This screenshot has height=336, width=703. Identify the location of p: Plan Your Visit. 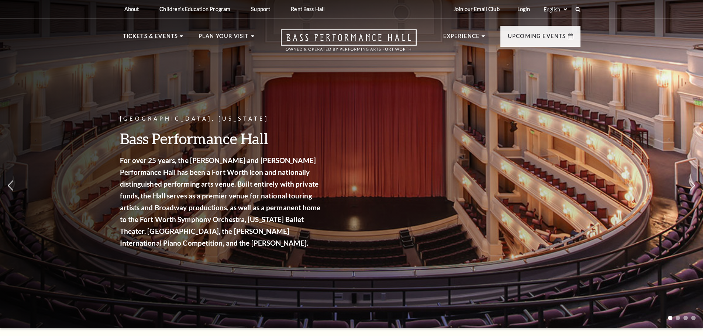
(224, 38).